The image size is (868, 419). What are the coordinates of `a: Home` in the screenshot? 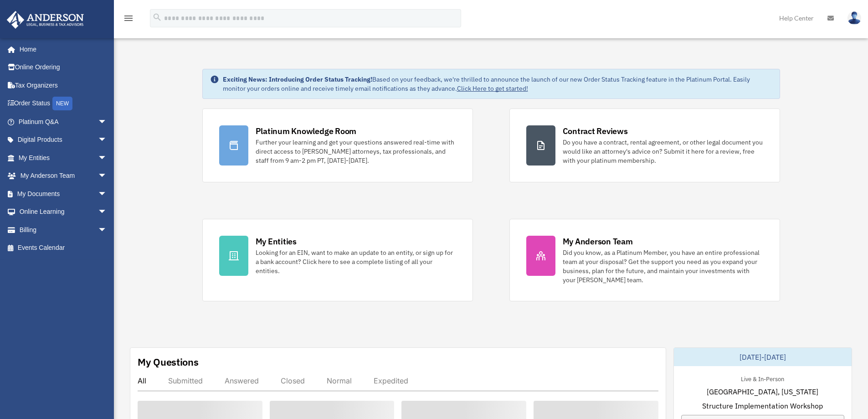 It's located at (61, 49).